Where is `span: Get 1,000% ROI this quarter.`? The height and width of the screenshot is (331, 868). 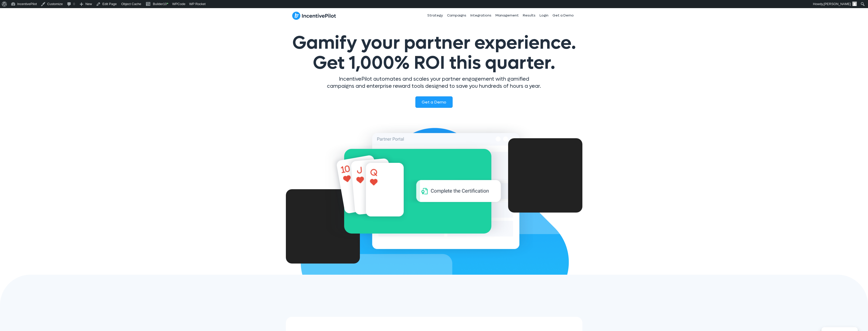
span: Get 1,000% ROI this quarter. is located at coordinates (434, 63).